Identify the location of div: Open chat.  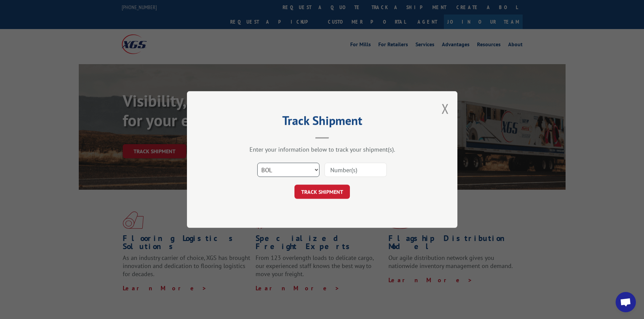
(626, 302).